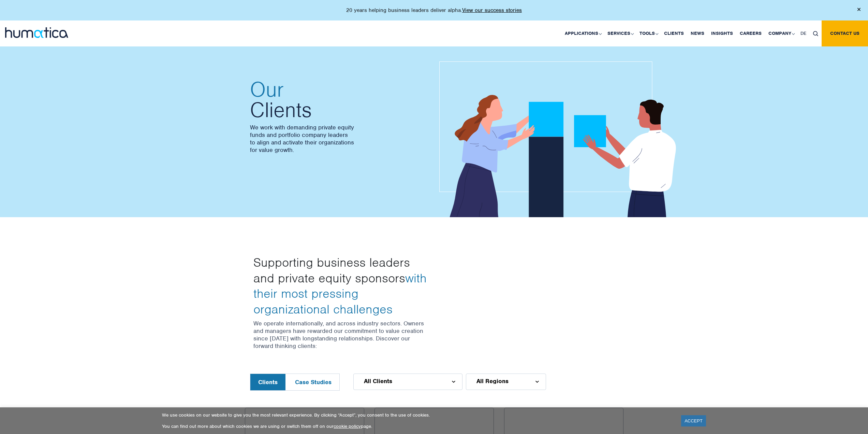 This screenshot has height=434, width=868. Describe the element at coordinates (697, 33) in the screenshot. I see `a: News` at that location.